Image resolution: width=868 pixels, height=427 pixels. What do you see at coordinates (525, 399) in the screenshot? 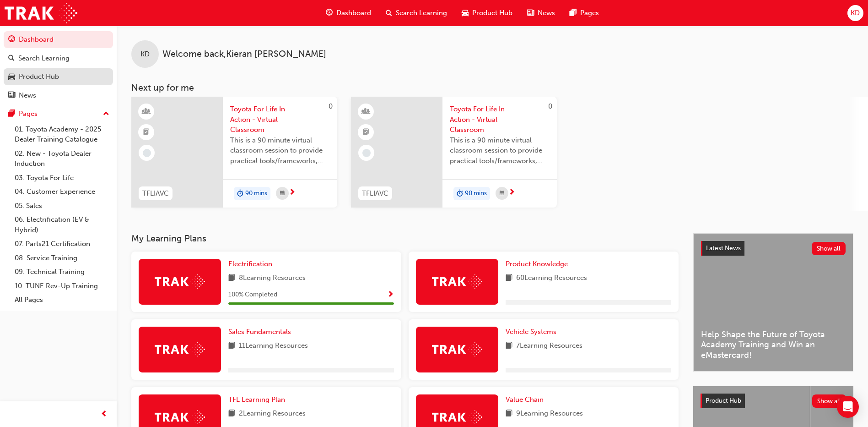
I see `span: Value Chain` at bounding box center [525, 399].